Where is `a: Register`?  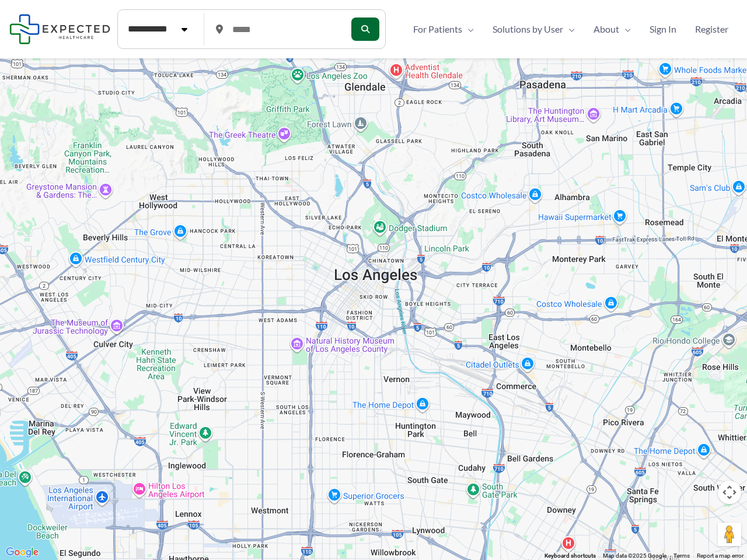 a: Register is located at coordinates (712, 29).